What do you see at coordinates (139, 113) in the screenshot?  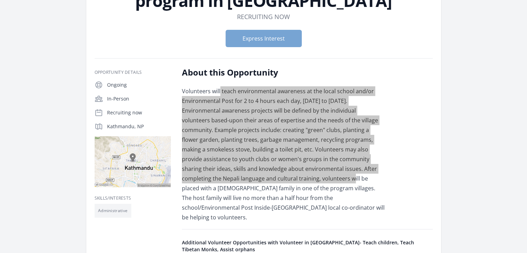 I see `p: Recruiting now` at bounding box center [139, 113].